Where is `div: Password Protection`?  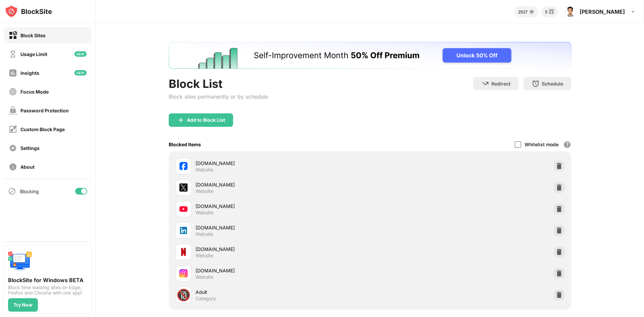
div: Password Protection is located at coordinates (45, 110).